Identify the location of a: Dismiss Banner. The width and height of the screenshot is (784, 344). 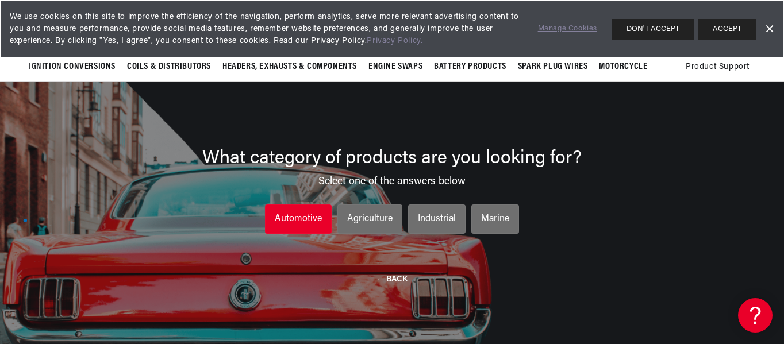
(769, 29).